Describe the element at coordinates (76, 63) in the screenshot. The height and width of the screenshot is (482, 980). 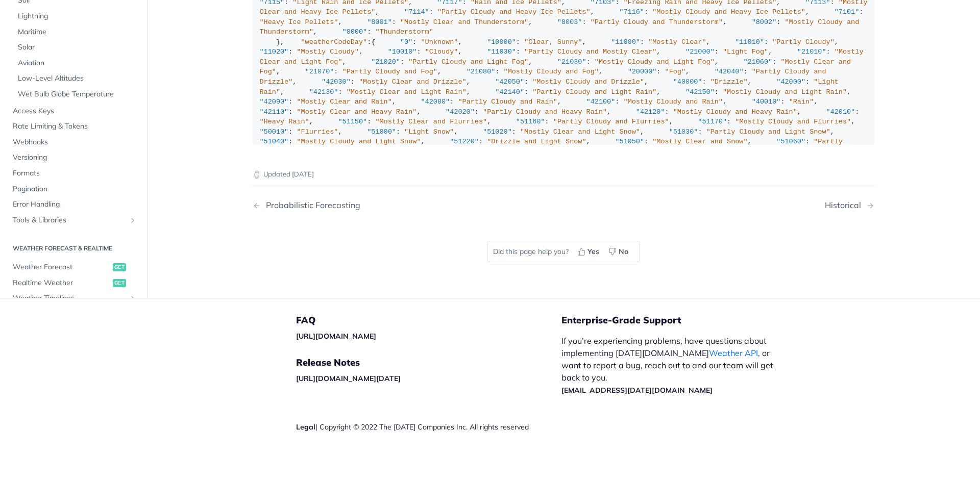
I see `a: Aviation` at that location.